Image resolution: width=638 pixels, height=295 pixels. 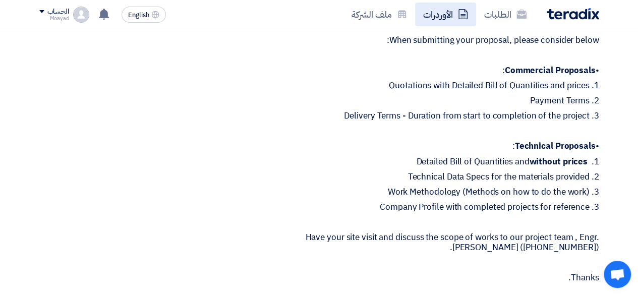 What do you see at coordinates (427, 192) in the screenshot?
I see `p: 3. Work Methodology (Methods on how to do the work)` at bounding box center [427, 192].